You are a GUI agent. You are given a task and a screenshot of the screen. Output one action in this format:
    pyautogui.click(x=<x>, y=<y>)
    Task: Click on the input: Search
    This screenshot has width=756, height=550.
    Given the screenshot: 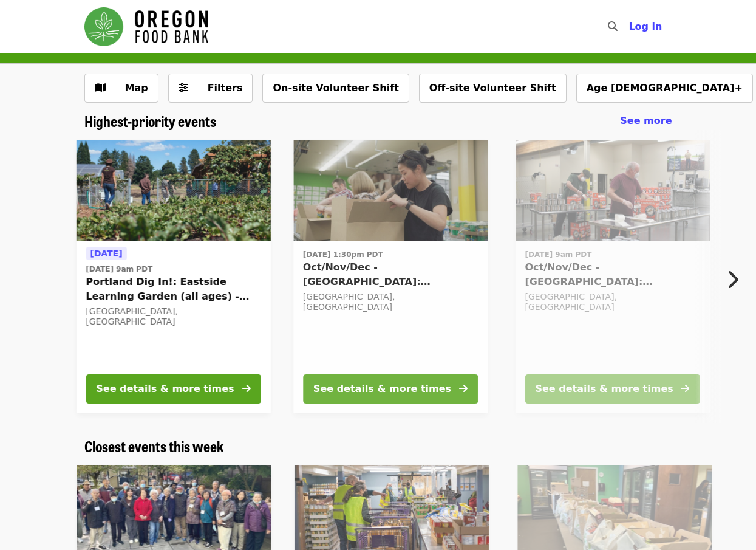 What is the action you would take?
    pyautogui.click(x=630, y=26)
    